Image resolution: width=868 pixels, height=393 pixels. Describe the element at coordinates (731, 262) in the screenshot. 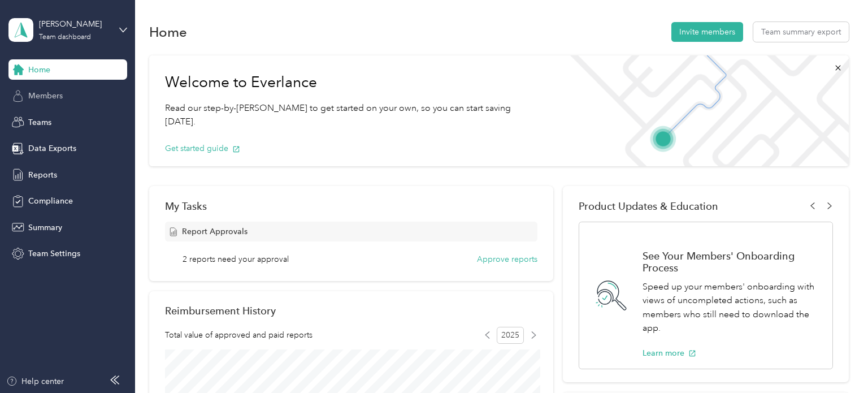

I see `h1: See Your Members' Onboarding Process` at that location.